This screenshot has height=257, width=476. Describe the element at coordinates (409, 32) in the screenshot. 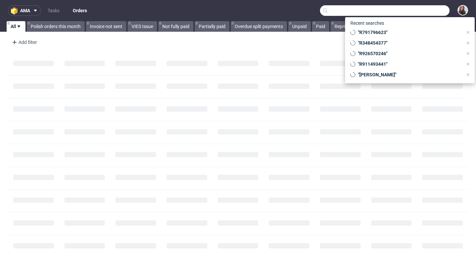

I see `span: "R791796623"` at that location.